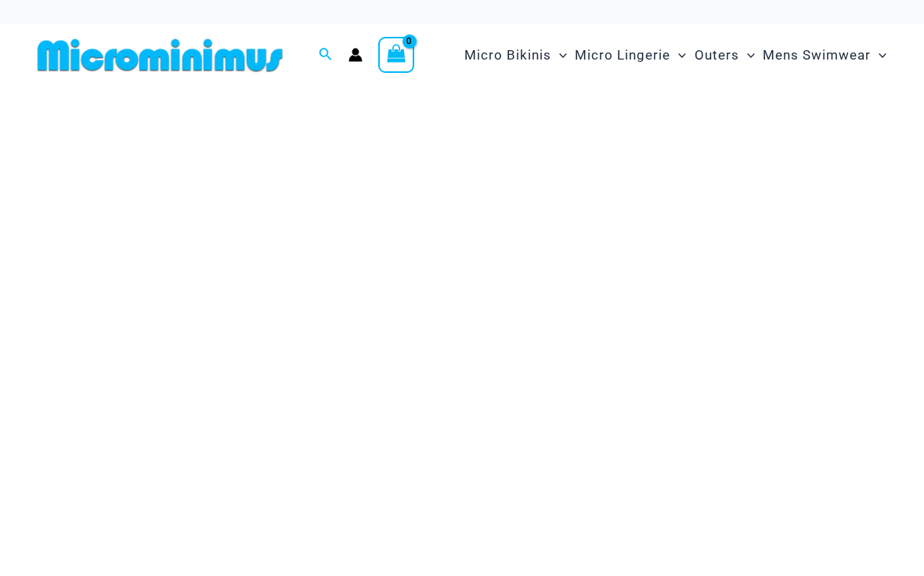 This screenshot has height=576, width=924. What do you see at coordinates (515, 55) in the screenshot?
I see `a: Micro BikinisMenu ToggleMenu Toggle` at bounding box center [515, 55].